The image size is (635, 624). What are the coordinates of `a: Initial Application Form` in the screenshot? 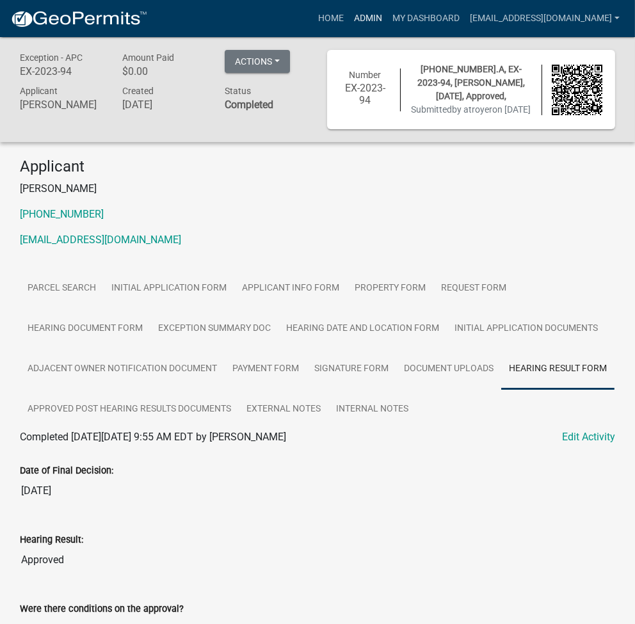 It's located at (169, 289).